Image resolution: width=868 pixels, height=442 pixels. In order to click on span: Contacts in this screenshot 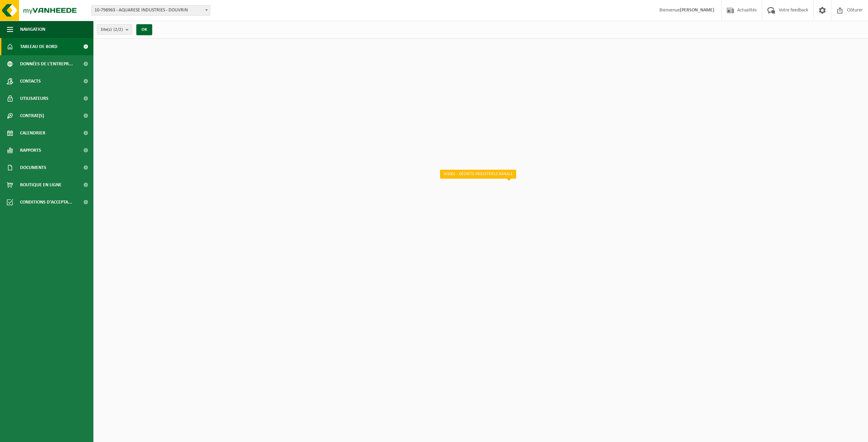, I will do `click(30, 81)`.